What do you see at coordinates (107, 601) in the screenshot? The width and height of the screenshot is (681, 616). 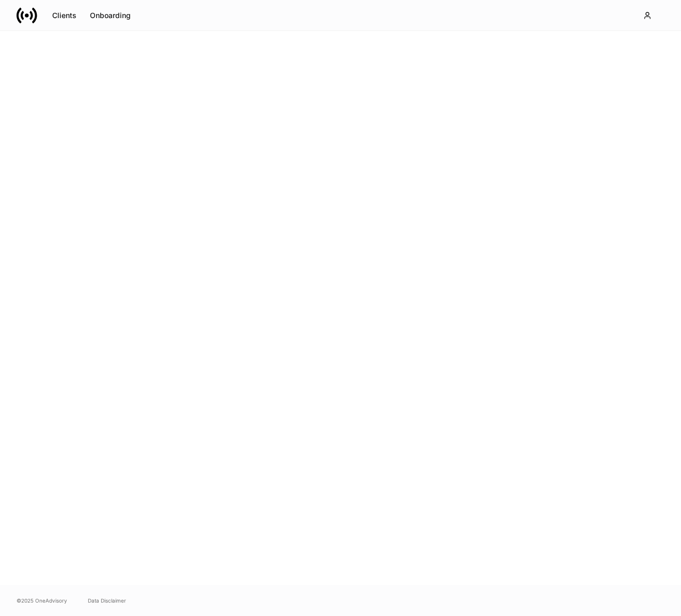 I see `a: Data Disclaimer` at bounding box center [107, 601].